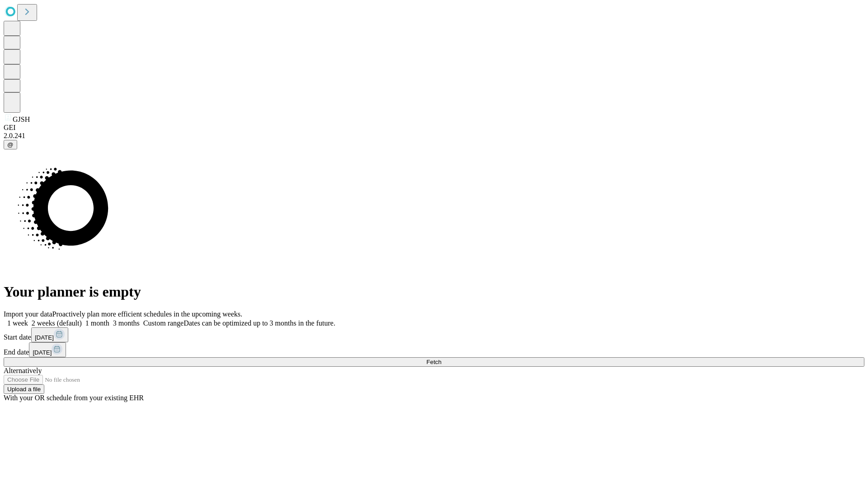 The height and width of the screenshot is (489, 868). I want to click on span: Fetch, so click(434, 362).